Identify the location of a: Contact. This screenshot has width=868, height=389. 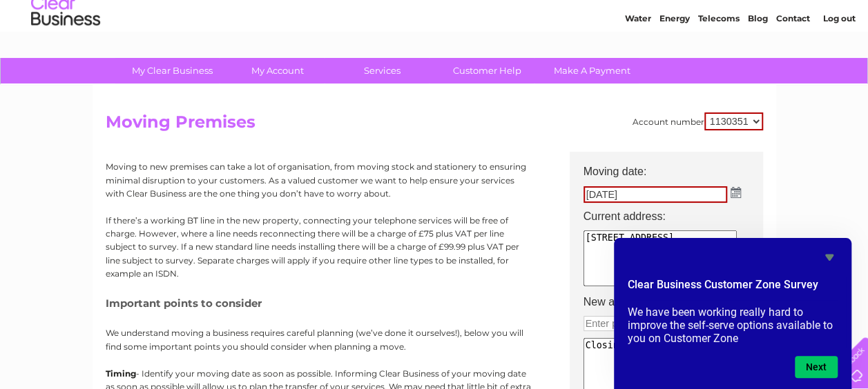
(793, 64).